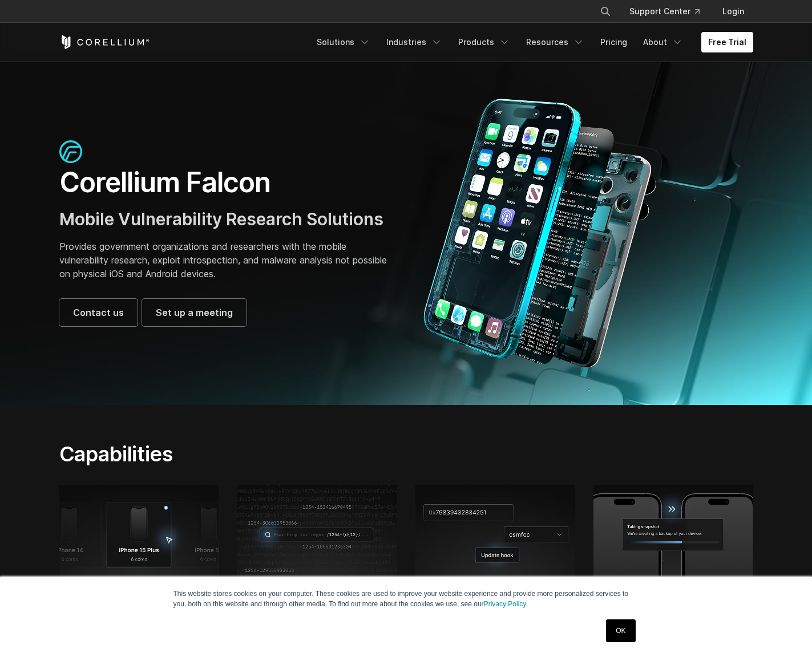 This screenshot has height=657, width=812. What do you see at coordinates (727, 43) in the screenshot?
I see `a: Free Trial` at bounding box center [727, 43].